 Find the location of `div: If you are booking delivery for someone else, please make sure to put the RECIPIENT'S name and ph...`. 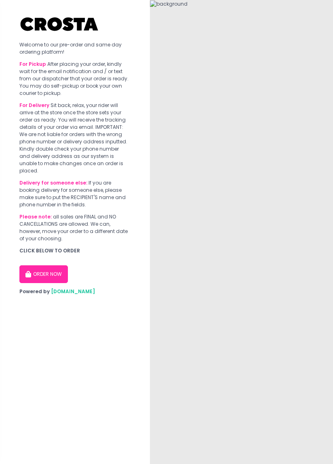

div: If you are booking delivery for someone else, please make sure to put the RECIPIENT'S name and ph... is located at coordinates (75, 194).